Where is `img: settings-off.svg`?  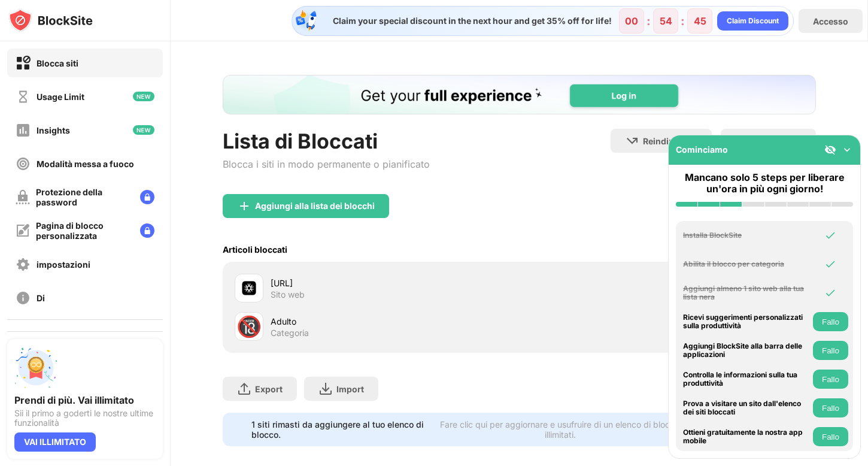 img: settings-off.svg is located at coordinates (23, 264).